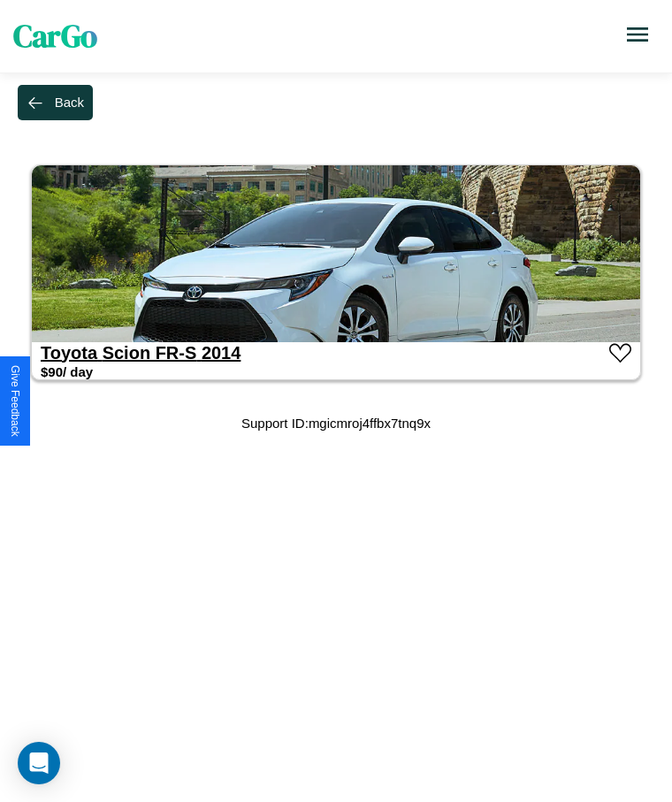 This screenshot has height=802, width=672. What do you see at coordinates (54, 102) in the screenshot?
I see `button: Back` at bounding box center [54, 102].